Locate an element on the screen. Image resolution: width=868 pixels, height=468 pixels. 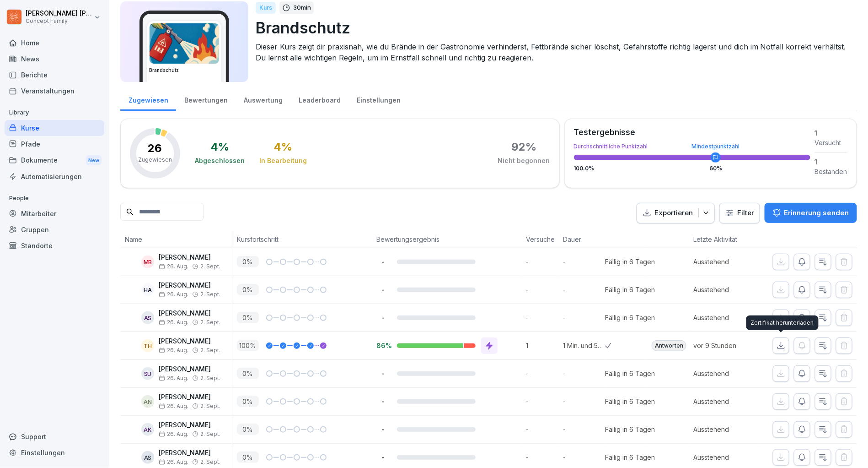
p: 30 min is located at coordinates (302, 8).